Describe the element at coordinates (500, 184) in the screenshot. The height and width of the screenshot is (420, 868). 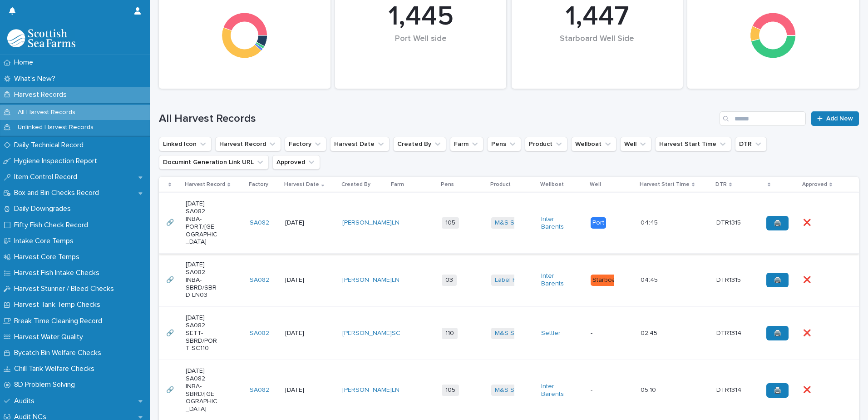
I see `p: Product` at that location.